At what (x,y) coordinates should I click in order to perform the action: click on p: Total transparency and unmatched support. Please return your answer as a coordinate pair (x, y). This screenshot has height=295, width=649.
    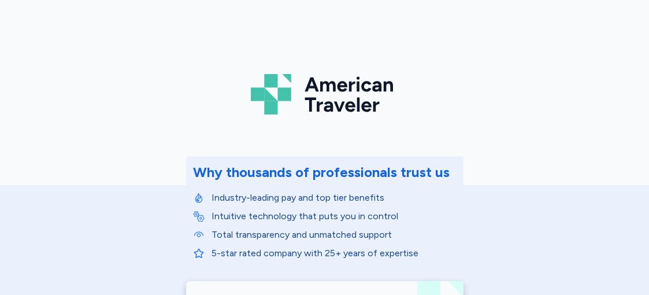
    Looking at the image, I should click on (334, 235).